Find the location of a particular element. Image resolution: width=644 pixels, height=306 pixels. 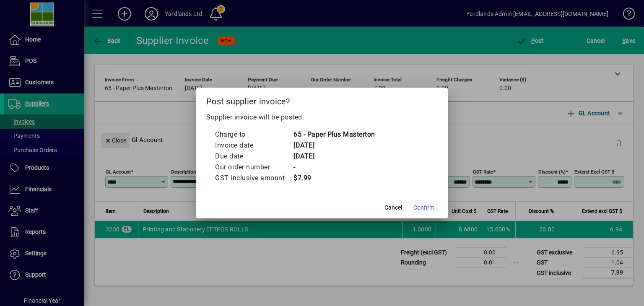

td: Charge to is located at coordinates (254, 135).